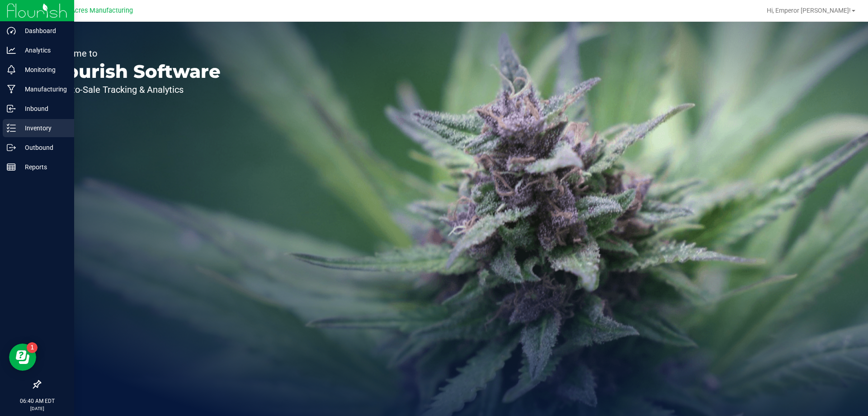 The image size is (868, 416). Describe the element at coordinates (135, 53) in the screenshot. I see `p: Welcome to` at that location.